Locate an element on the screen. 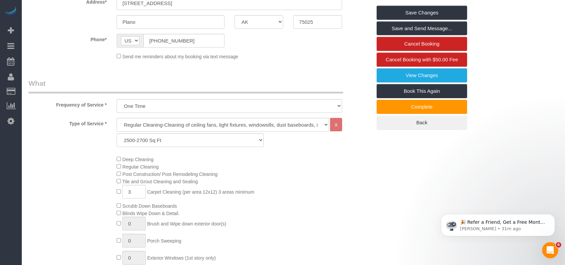  span: Scrubb Down Baseboards is located at coordinates (150, 206).